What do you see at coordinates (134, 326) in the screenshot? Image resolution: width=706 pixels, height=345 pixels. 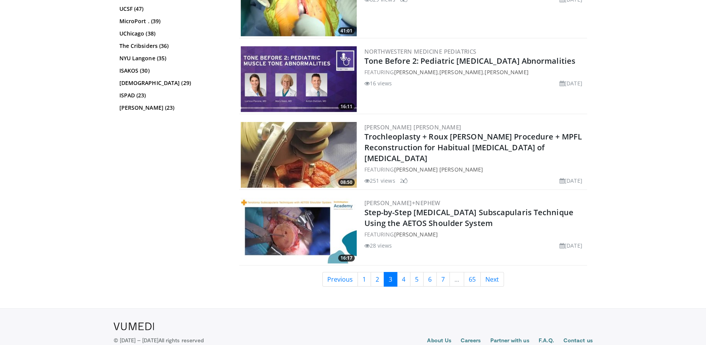 I see `img: VuMedi Logo` at bounding box center [134, 326].